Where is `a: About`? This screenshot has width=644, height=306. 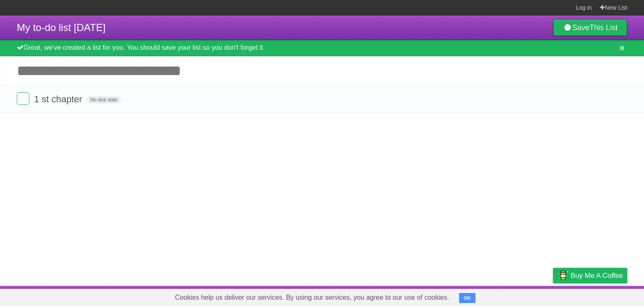
a: About is located at coordinates (450, 296).